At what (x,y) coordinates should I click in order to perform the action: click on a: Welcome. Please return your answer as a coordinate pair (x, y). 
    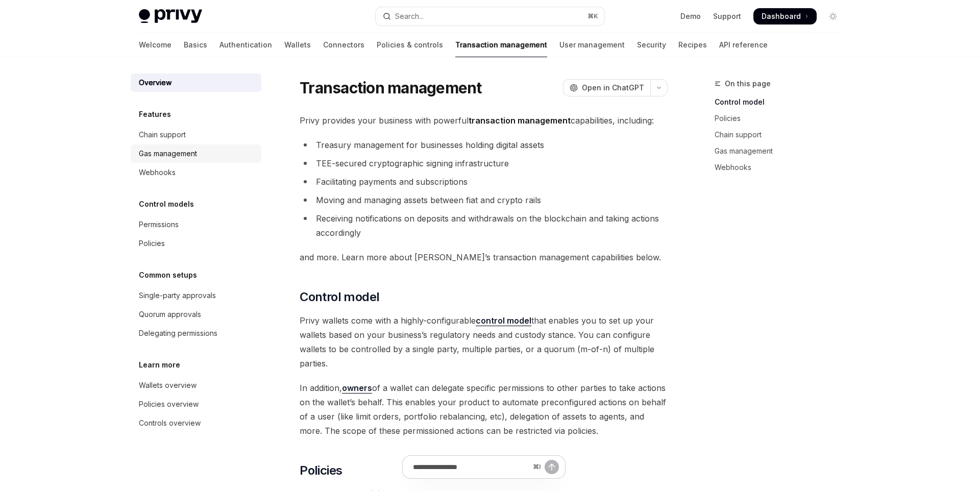
    Looking at the image, I should click on (155, 45).